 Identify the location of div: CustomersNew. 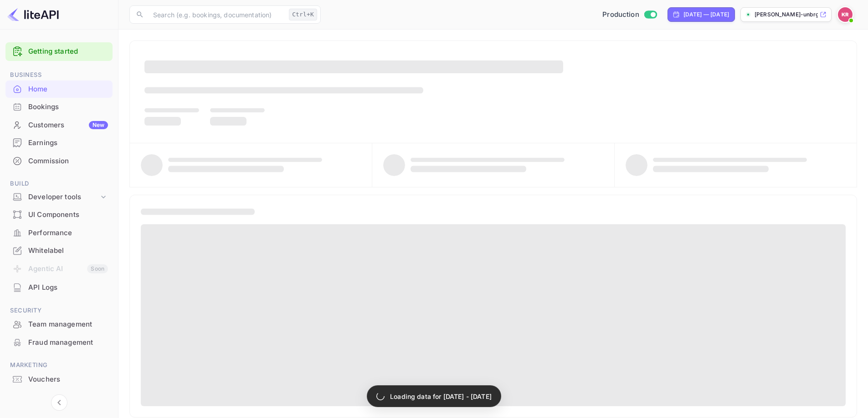
(59, 125).